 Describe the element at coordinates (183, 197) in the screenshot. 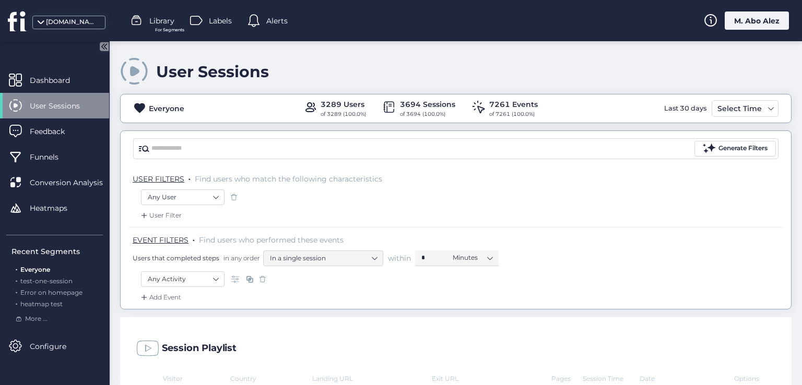

I see `nz-select-item: Any User` at that location.